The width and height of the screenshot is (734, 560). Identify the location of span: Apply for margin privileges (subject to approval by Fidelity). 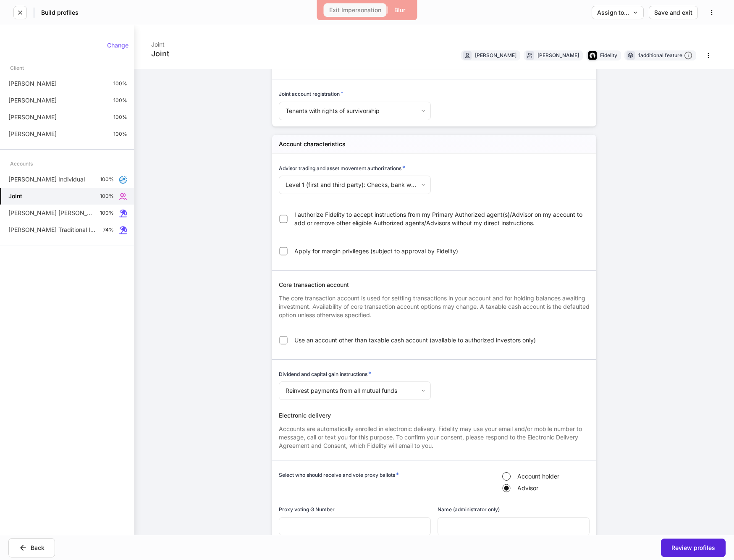
(376, 251).